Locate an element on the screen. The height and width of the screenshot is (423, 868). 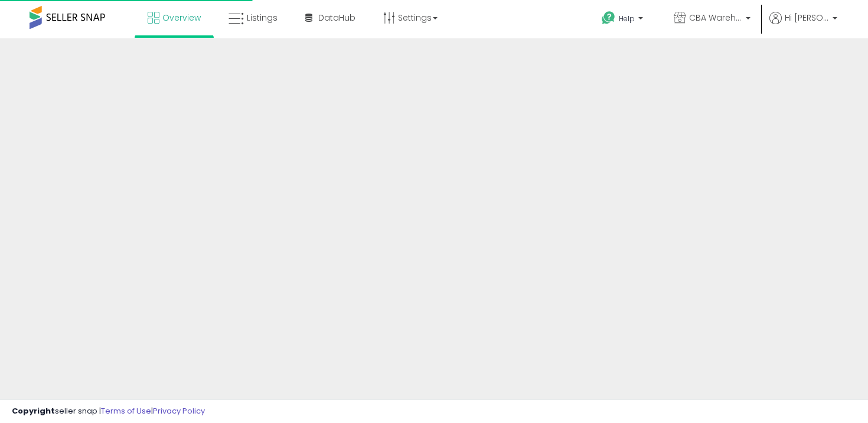
i: Get Help is located at coordinates (608, 17).